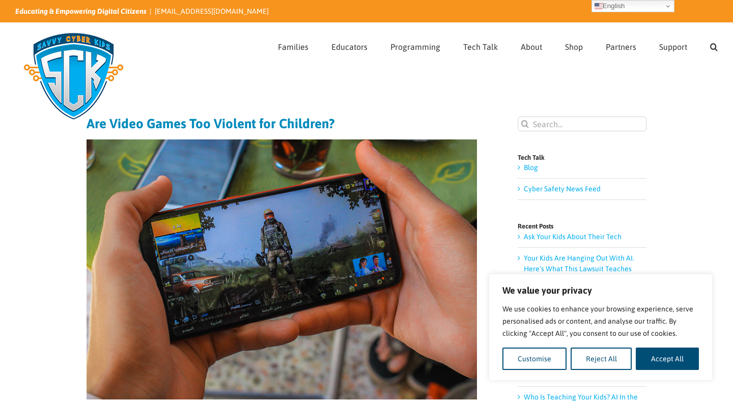 Image resolution: width=733 pixels, height=401 pixels. What do you see at coordinates (498, 45) in the screenshot?
I see `nav: Main Menu` at bounding box center [498, 45].